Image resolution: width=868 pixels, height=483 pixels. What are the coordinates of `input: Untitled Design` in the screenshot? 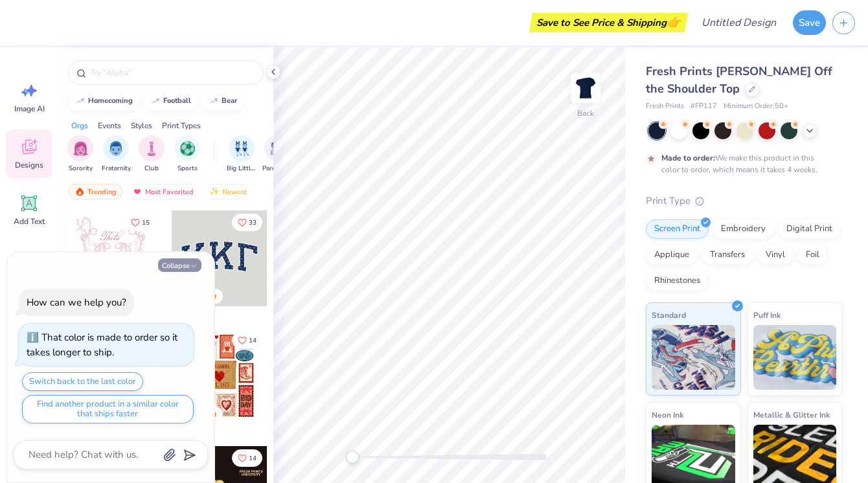 It's located at (738, 22).